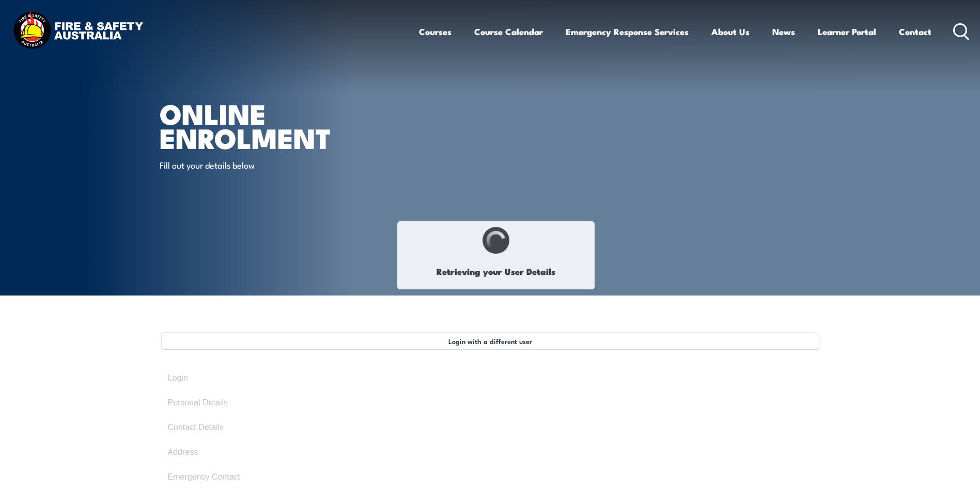  Describe the element at coordinates (846, 31) in the screenshot. I see `a: Learner Portal` at that location.